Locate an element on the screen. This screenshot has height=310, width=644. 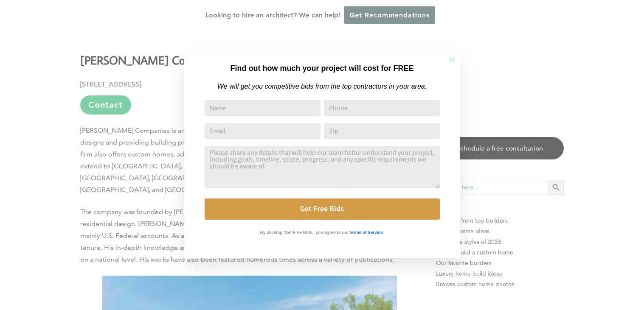
em: We will get you competitive bids from the top contractors in your area. is located at coordinates (322, 86).